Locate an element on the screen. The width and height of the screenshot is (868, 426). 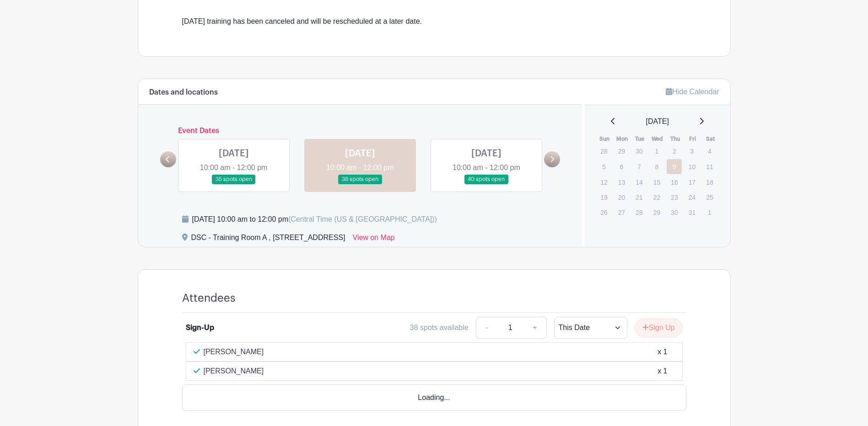
p: 15 is located at coordinates (657, 182).